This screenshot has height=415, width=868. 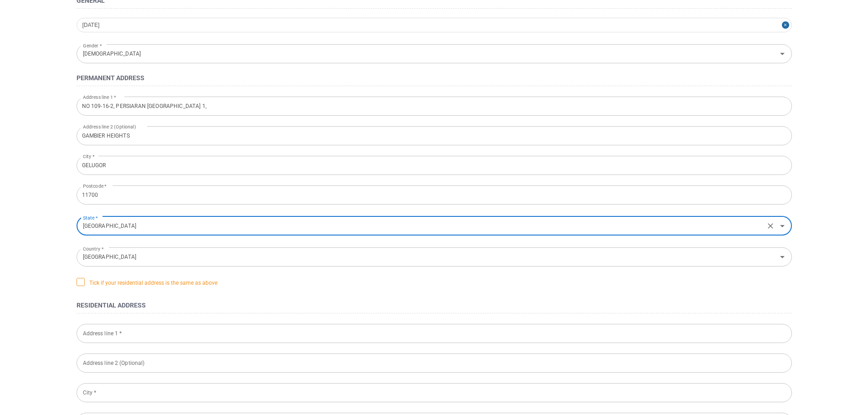 What do you see at coordinates (100, 97) in the screenshot?
I see `label: Address line 1 *` at bounding box center [100, 97].